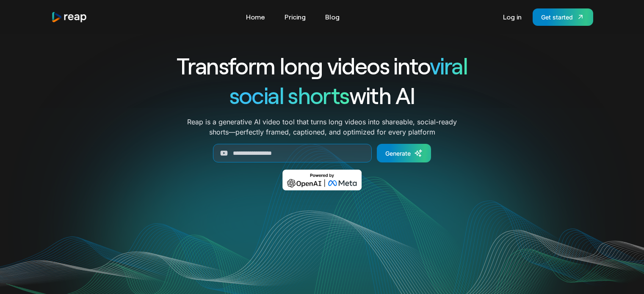 Image resolution: width=644 pixels, height=294 pixels. I want to click on img: reap logo, so click(70, 17).